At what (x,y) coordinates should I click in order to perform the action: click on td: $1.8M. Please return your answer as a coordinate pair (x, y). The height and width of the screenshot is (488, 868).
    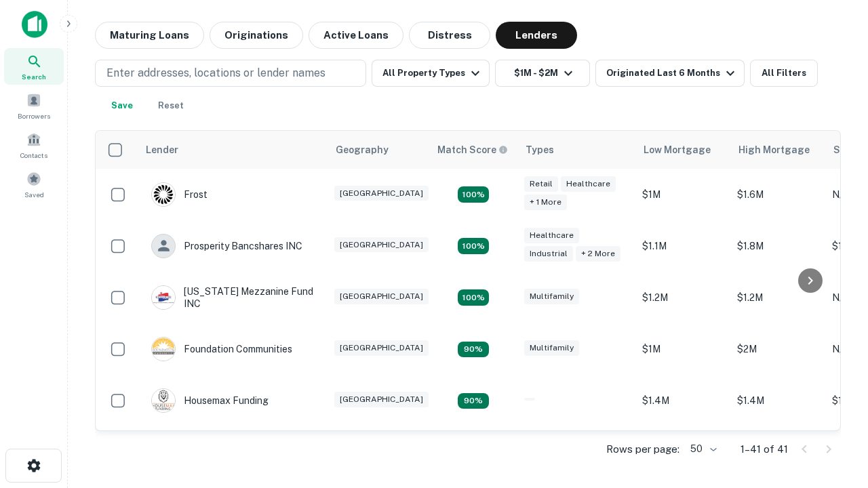
    Looking at the image, I should click on (778, 246).